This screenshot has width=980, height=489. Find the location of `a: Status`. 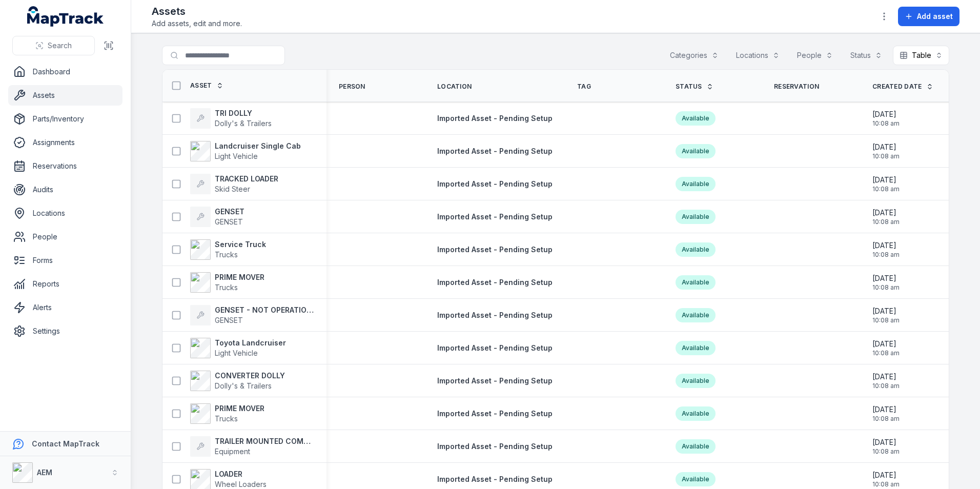

a: Status is located at coordinates (694, 87).